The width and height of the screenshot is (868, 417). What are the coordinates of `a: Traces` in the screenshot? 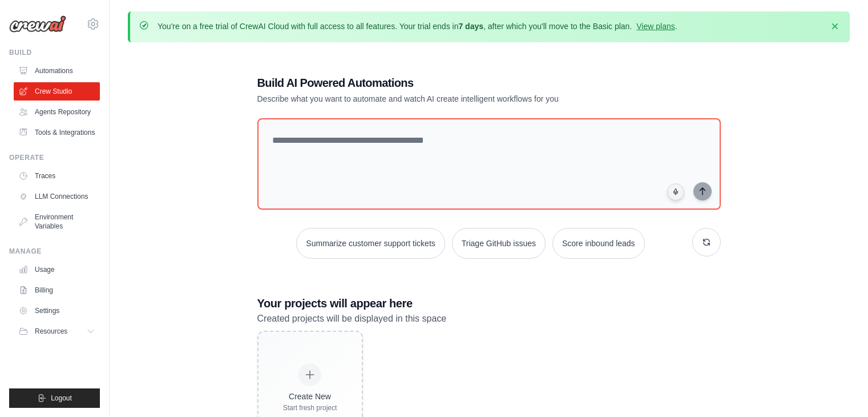 It's located at (57, 176).